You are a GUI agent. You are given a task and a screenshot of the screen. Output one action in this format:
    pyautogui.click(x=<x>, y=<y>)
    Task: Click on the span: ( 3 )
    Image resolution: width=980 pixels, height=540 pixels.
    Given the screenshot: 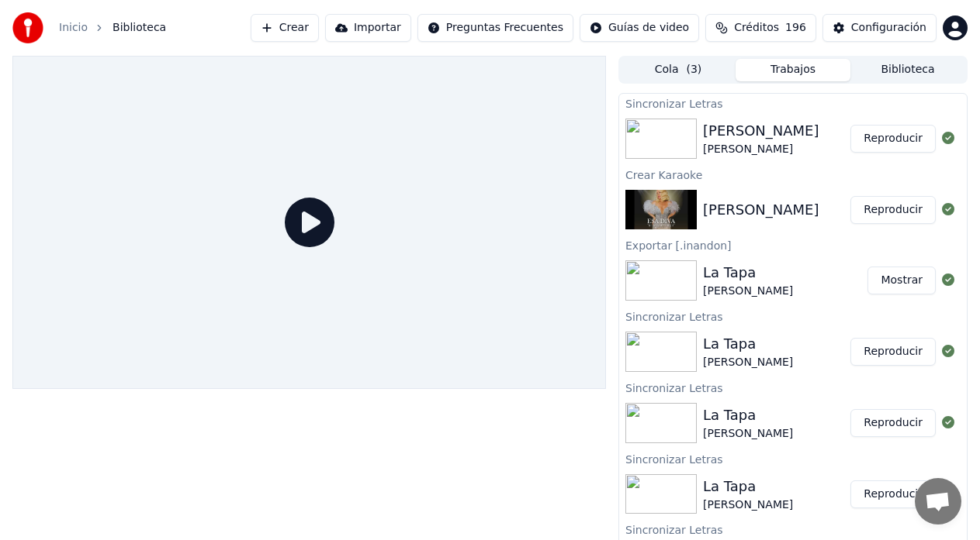 What is the action you would take?
    pyautogui.click(x=693, y=70)
    